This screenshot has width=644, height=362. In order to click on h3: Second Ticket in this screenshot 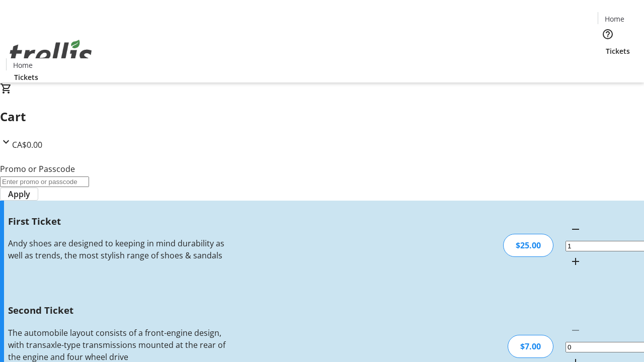, I will do `click(118, 310)`.